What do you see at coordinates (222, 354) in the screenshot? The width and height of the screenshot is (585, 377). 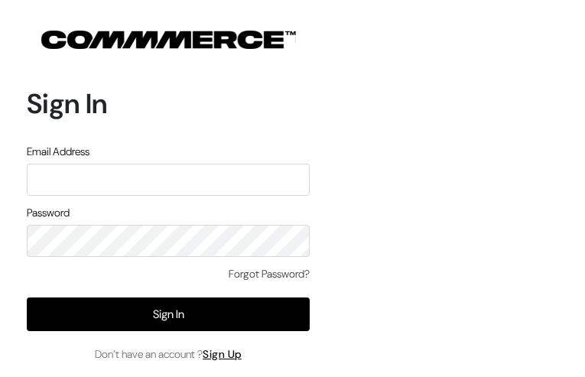 I see `a: Sign Up` at bounding box center [222, 354].